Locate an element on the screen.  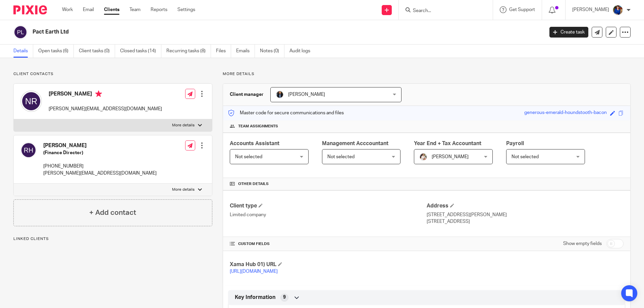
img: martin-hickman.jpg is located at coordinates (280, 95).